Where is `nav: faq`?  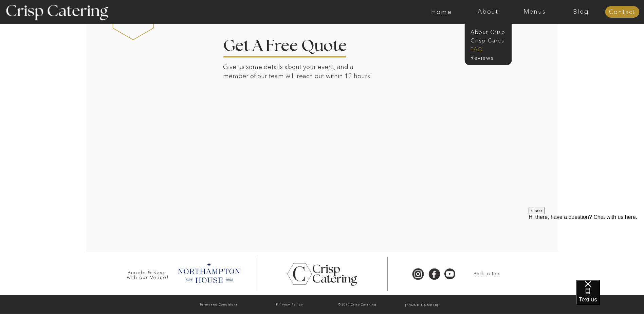 nav: faq is located at coordinates (487, 49).